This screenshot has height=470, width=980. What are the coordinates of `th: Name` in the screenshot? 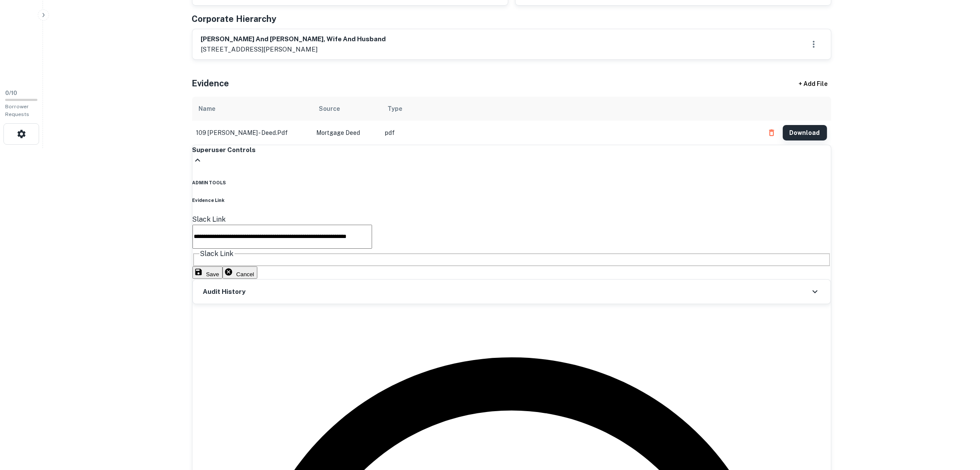 It's located at (252, 109).